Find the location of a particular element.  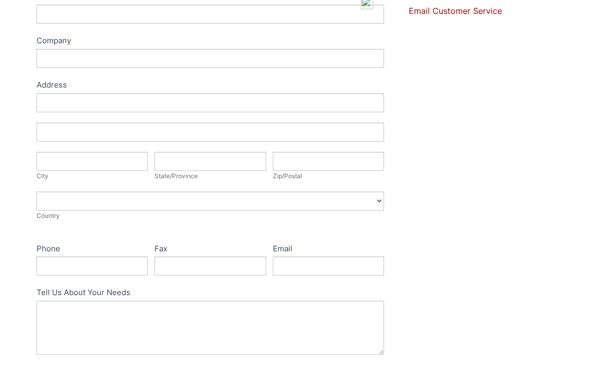

label: Tell Us About Your Needs is located at coordinates (211, 293).